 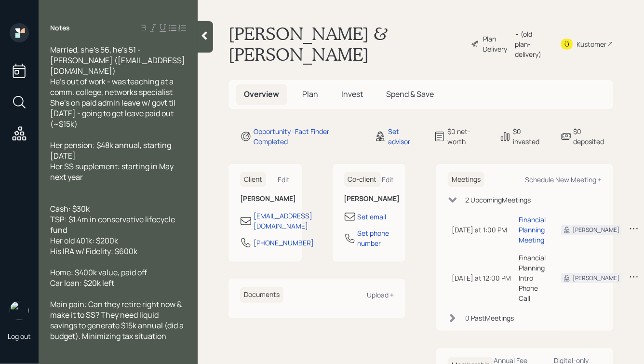 I want to click on div: 2 Upcoming Meeting s, so click(x=498, y=200).